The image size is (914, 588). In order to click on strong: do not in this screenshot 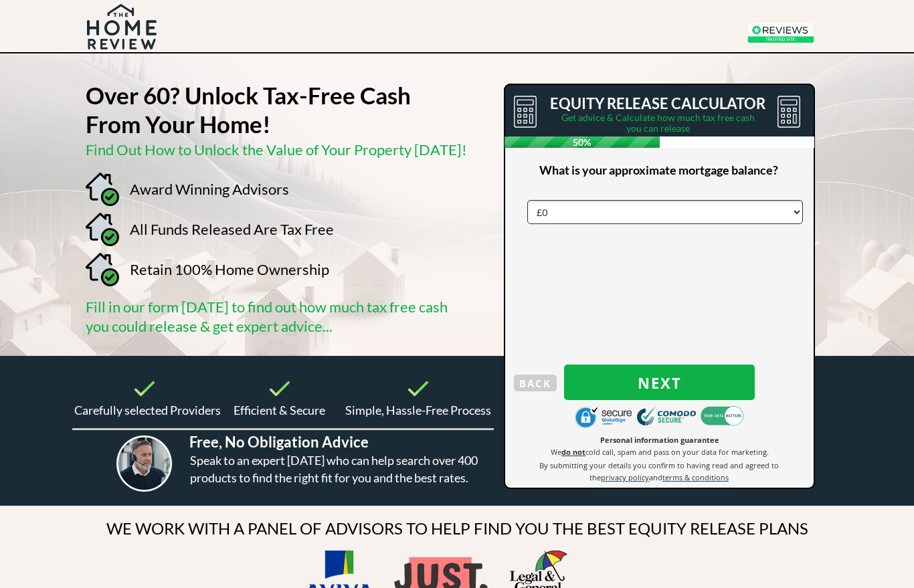, I will do `click(573, 451)`.